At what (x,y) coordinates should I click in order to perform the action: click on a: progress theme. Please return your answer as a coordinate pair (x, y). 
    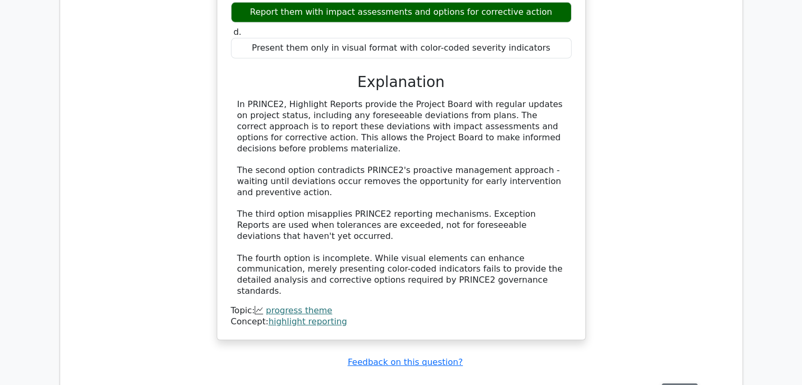
    Looking at the image, I should click on (299, 310).